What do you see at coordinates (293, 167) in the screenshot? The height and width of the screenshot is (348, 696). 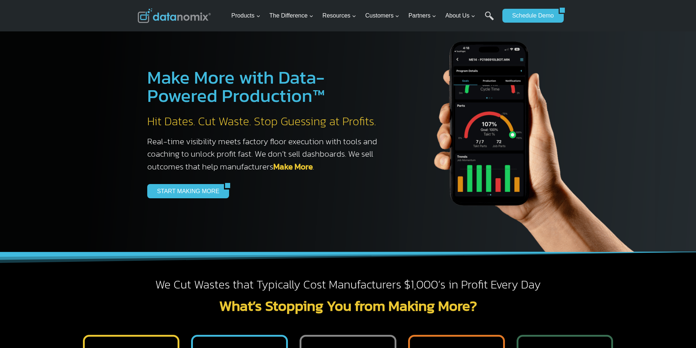 I see `a: Make More` at bounding box center [293, 167].